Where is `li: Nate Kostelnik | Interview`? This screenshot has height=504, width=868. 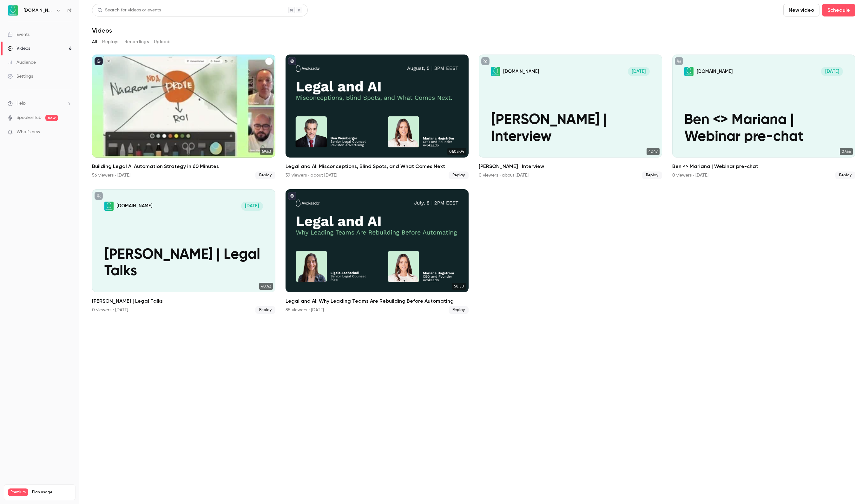 li: Nate Kostelnik | Interview is located at coordinates (570, 117).